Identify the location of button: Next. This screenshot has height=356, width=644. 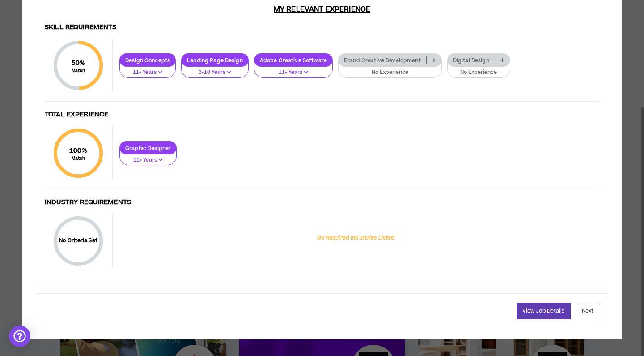
(588, 310).